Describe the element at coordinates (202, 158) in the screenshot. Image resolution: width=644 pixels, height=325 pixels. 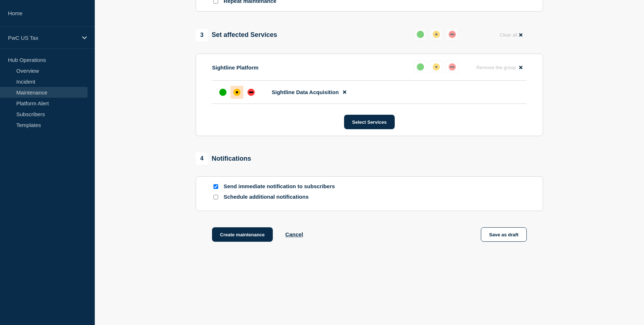
I see `span: 4` at that location.